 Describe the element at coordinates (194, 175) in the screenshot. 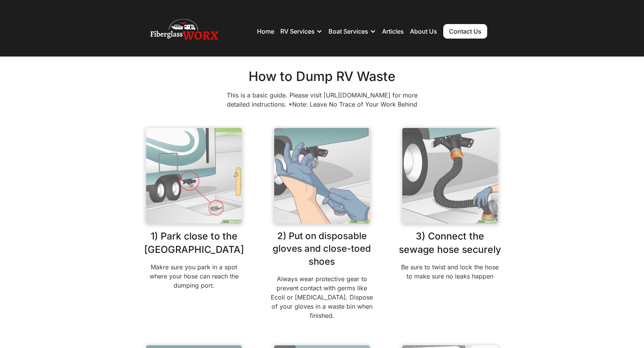

I see `img: An RV parked close to the dump station.` at that location.